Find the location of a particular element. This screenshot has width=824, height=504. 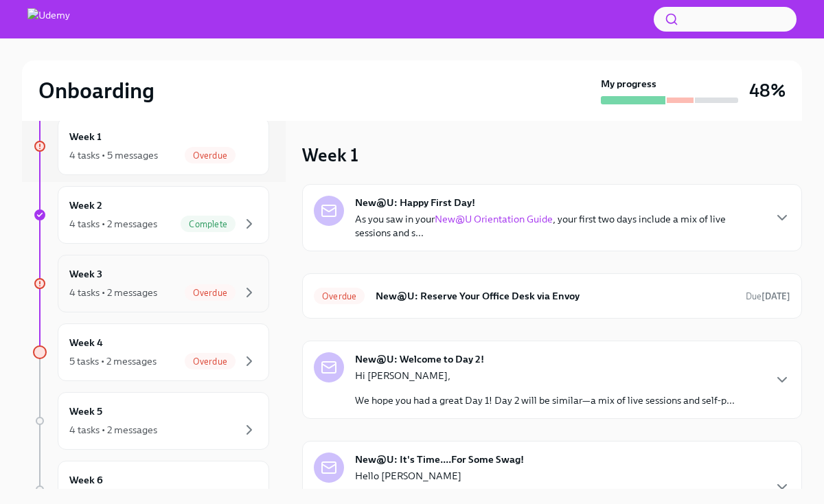

p: As you saw in your , your first two days include a mix of live sessions and s... is located at coordinates (559, 226).